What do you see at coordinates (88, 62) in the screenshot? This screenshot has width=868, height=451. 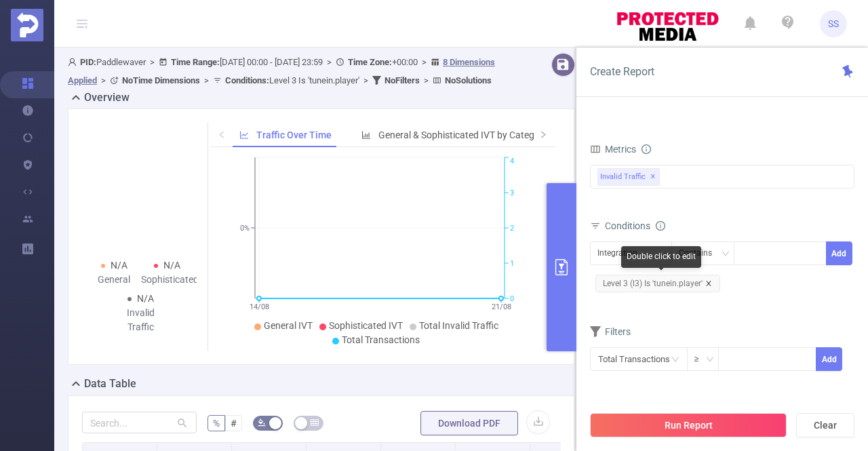 I see `b: PID:` at bounding box center [88, 62].